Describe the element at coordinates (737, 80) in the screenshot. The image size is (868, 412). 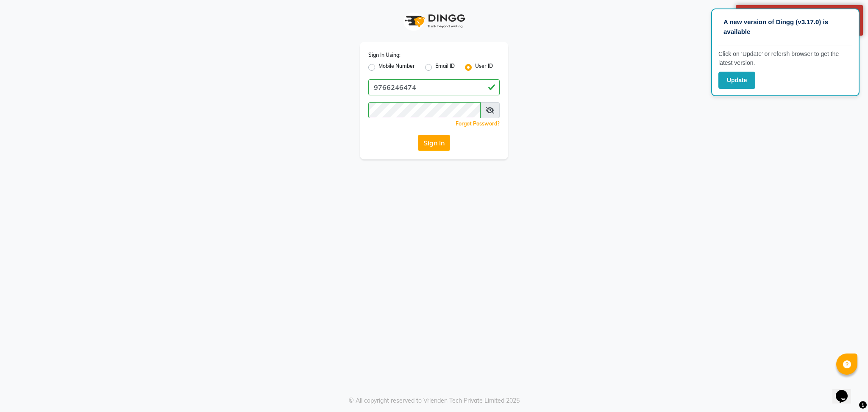
I see `button: Update` at that location.